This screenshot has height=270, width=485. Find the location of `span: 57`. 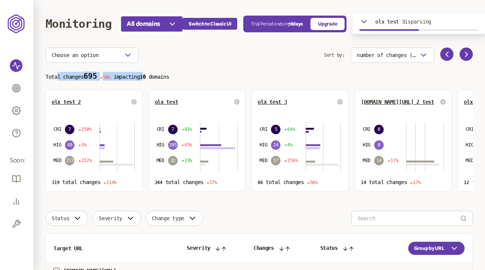

span: 57 is located at coordinates (276, 160).